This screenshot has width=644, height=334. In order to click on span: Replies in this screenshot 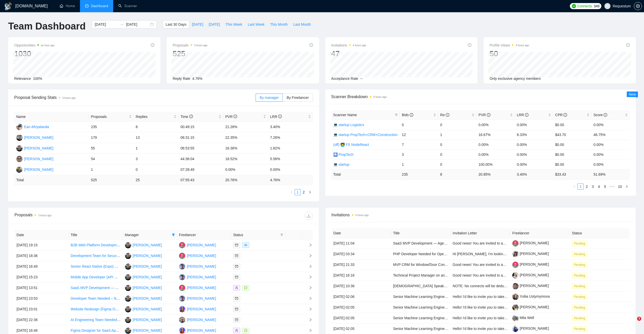, I will do `click(154, 117)`.